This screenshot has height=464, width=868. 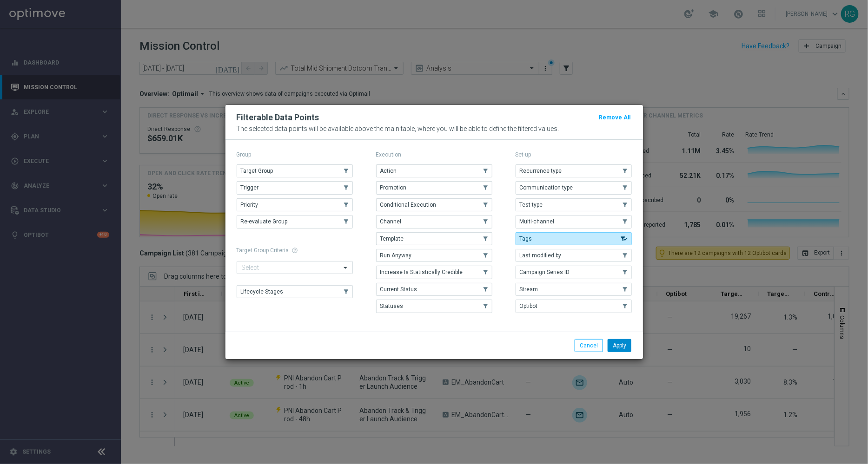 I want to click on button: Apply, so click(x=619, y=346).